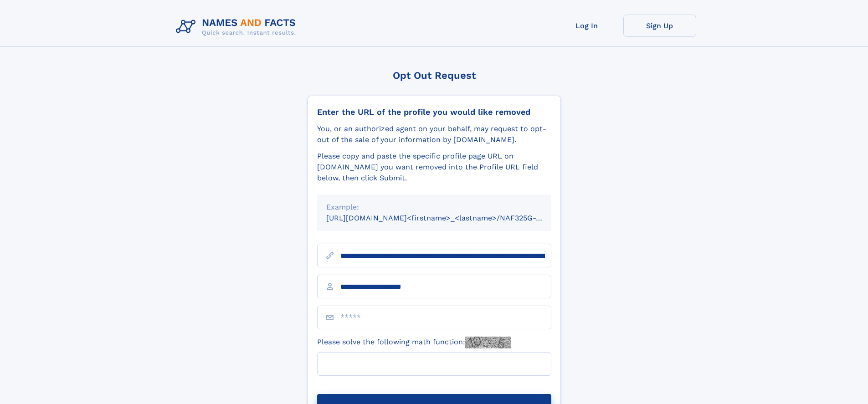  Describe the element at coordinates (587, 26) in the screenshot. I see `a: Log In` at that location.